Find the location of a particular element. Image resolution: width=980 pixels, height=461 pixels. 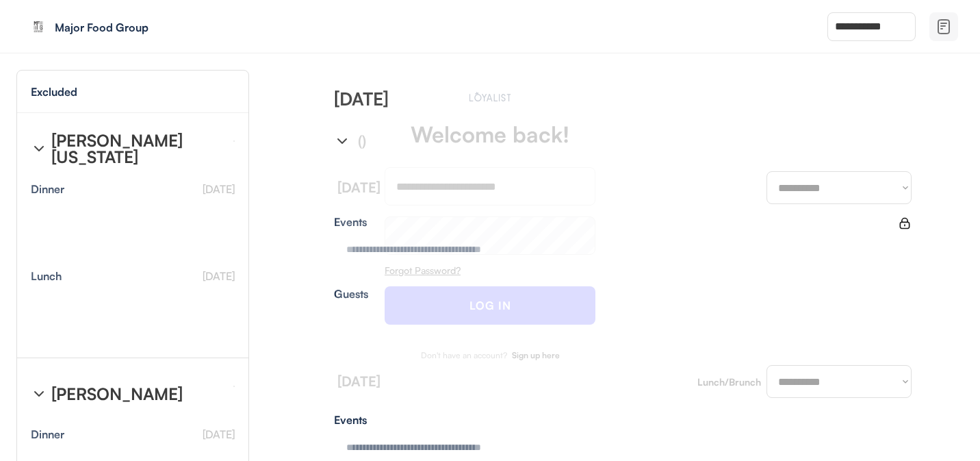

strong: Sign up here is located at coordinates (536, 355).